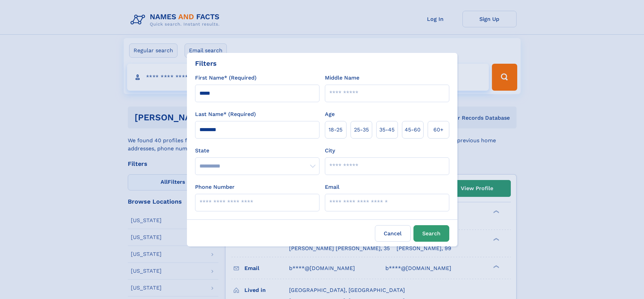  Describe the element at coordinates (225, 114) in the screenshot. I see `label: Last Name* (Required)` at that location.